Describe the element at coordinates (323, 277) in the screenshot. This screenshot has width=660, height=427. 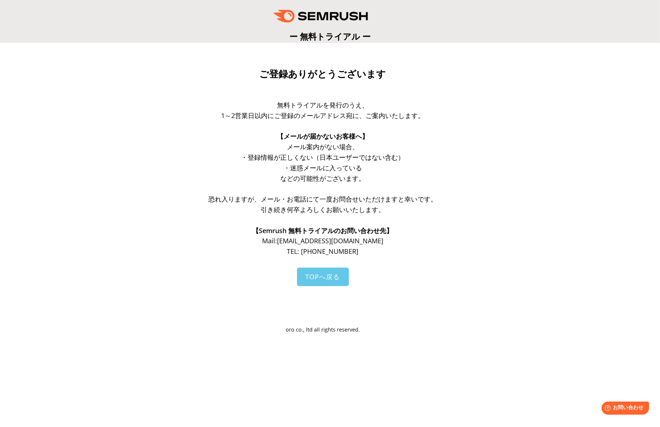
I see `a: TOPへ戻る` at that location.